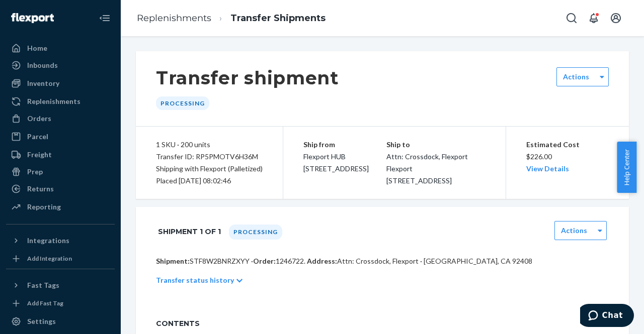 Image resolution: width=644 pixels, height=334 pixels. What do you see at coordinates (37, 48) in the screenshot?
I see `div: Home` at bounding box center [37, 48].